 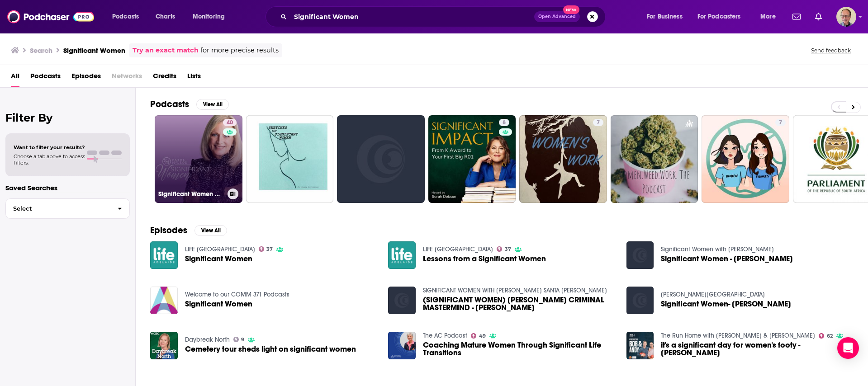 What do you see at coordinates (640, 255) in the screenshot?
I see `img: Significant Women - Holly Rowe` at bounding box center [640, 255].